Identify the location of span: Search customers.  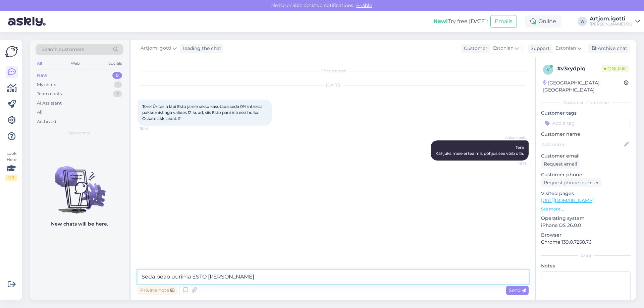
(63, 49).